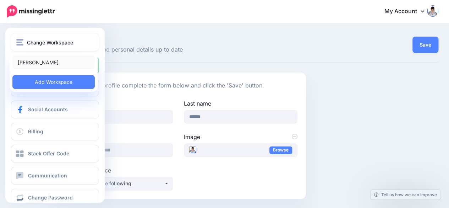 The image size is (449, 208). I want to click on span: Billing, so click(35, 131).